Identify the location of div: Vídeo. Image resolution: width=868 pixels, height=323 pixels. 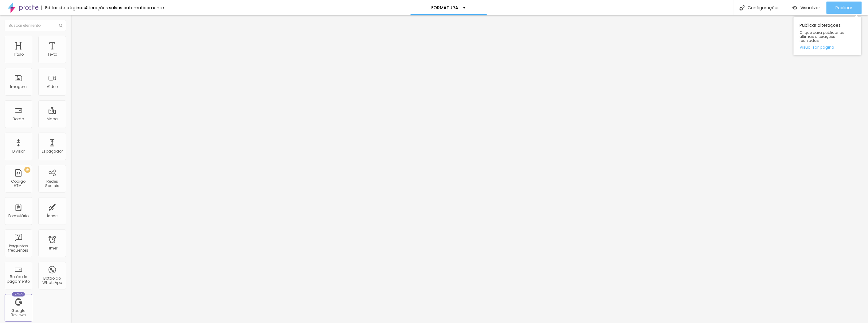
(52, 87).